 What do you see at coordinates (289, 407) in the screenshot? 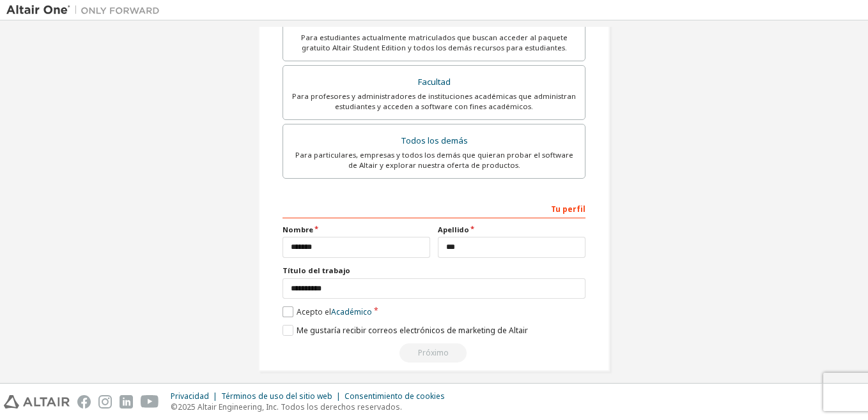
I see `font: 2025 Altair Engineering, Inc. Todos los derechos reservados.` at bounding box center [289, 407].